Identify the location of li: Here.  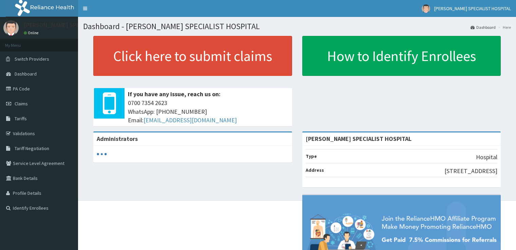
(503, 27).